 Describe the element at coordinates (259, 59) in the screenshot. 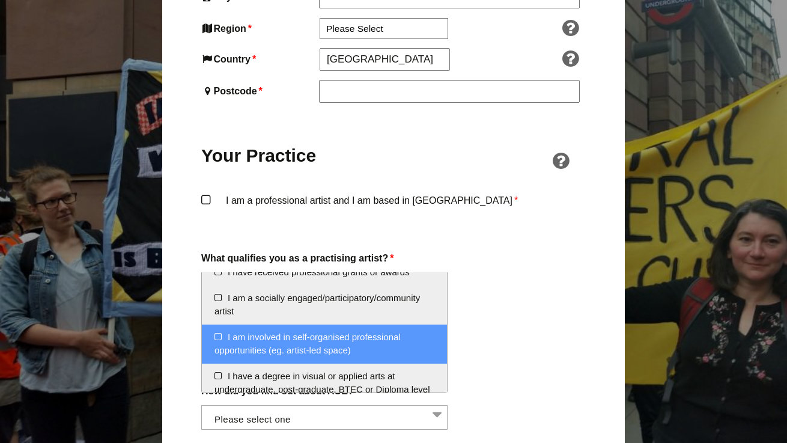

I see `label: Country` at that location.